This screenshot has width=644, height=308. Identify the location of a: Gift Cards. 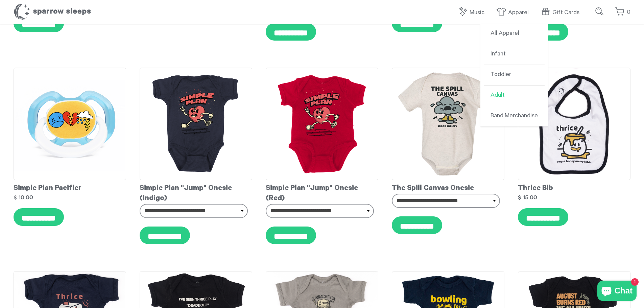
(562, 12).